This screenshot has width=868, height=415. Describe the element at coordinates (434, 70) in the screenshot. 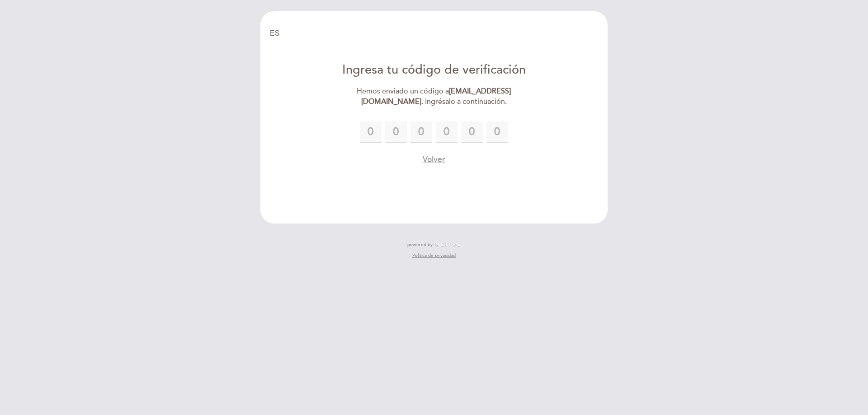

I see `div: Ingresa tu código de verificación` at that location.